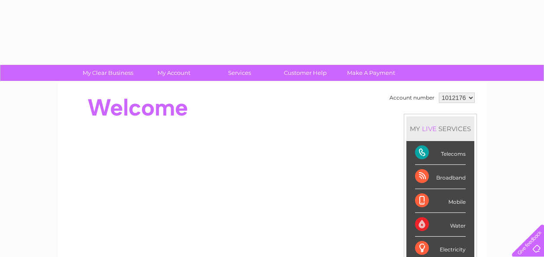  I want to click on a: Services, so click(239, 73).